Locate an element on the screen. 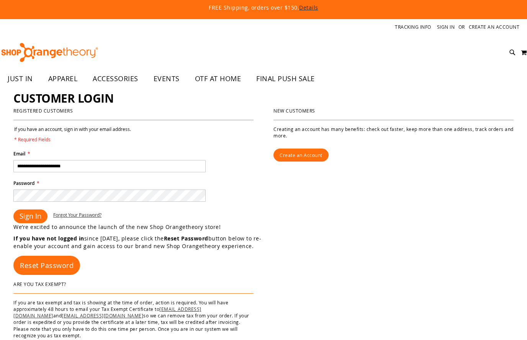 The height and width of the screenshot is (340, 527). strong: New Customers is located at coordinates (294, 111).